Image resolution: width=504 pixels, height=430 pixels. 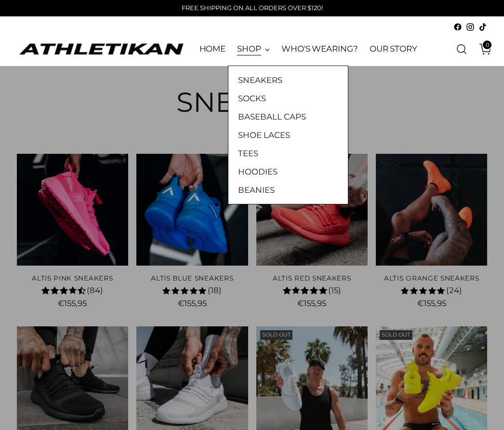 I want to click on a: Open search modal, so click(x=462, y=49).